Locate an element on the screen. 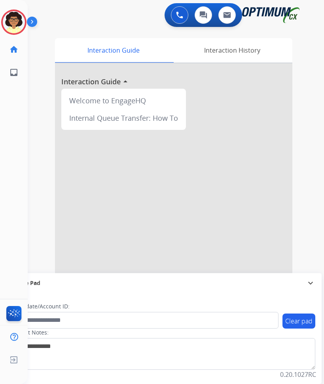 The image size is (324, 384). mat-icon: home is located at coordinates (14, 49).